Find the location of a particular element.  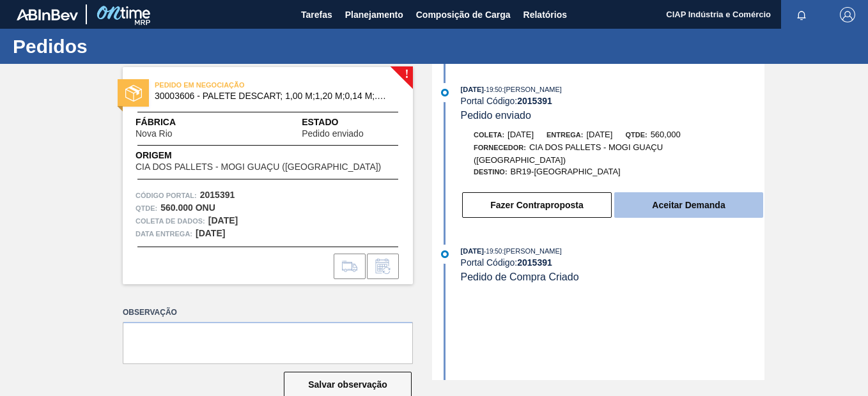

span: Tarefas is located at coordinates (316, 15).